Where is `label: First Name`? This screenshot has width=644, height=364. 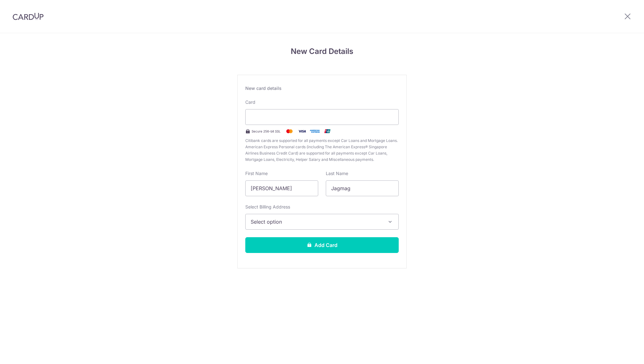 label: First Name is located at coordinates (256, 174).